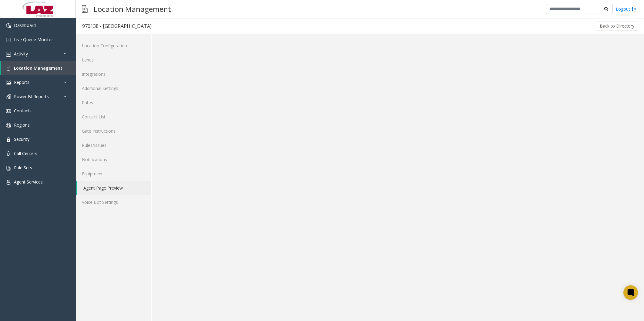  I want to click on a: Voice Bot Settings, so click(113, 202).